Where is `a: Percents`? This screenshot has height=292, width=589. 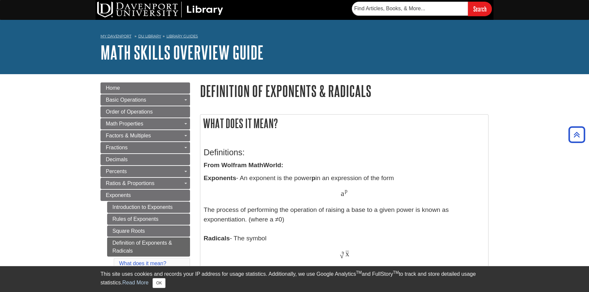 a: Percents is located at coordinates (145, 172).